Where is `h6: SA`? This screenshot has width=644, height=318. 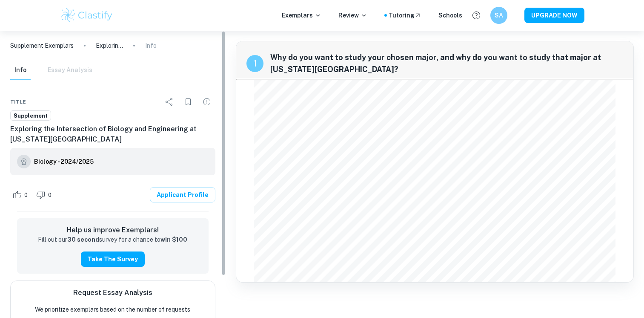
h6: SA is located at coordinates (498, 15).